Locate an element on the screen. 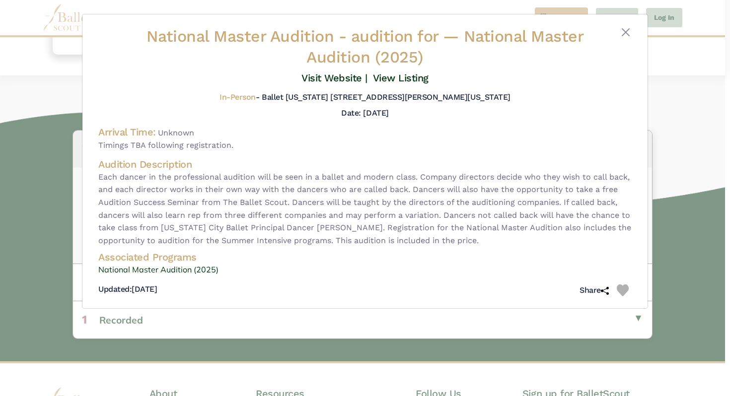 The height and width of the screenshot is (396, 730). span: Timings TBA following registration. is located at coordinates (365, 146).